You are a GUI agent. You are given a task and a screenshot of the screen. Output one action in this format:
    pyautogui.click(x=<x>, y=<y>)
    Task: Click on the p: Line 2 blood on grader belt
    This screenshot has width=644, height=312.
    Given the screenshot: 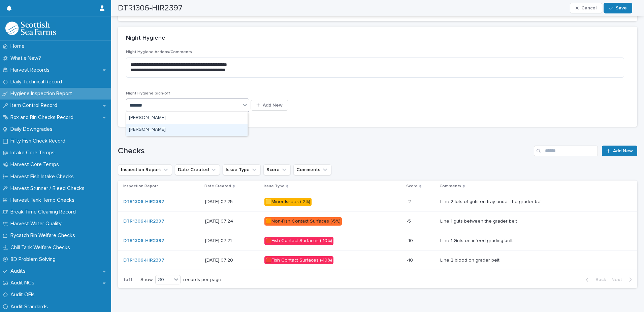 What is the action you would take?
    pyautogui.click(x=471, y=260)
    